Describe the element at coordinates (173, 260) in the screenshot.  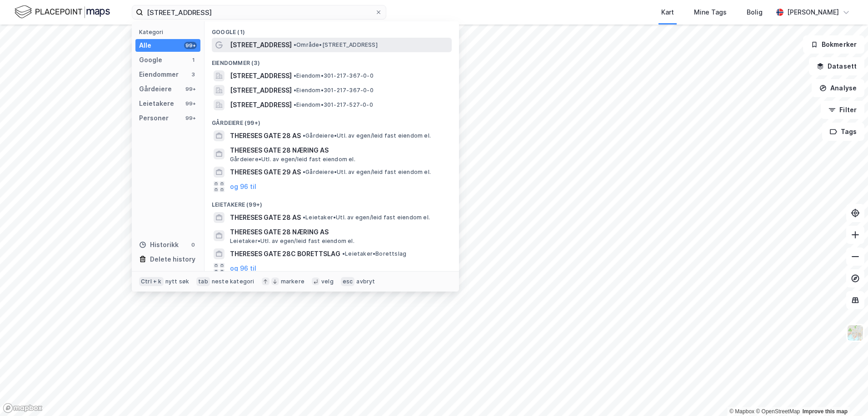
I see `div: Delete history` at that location.